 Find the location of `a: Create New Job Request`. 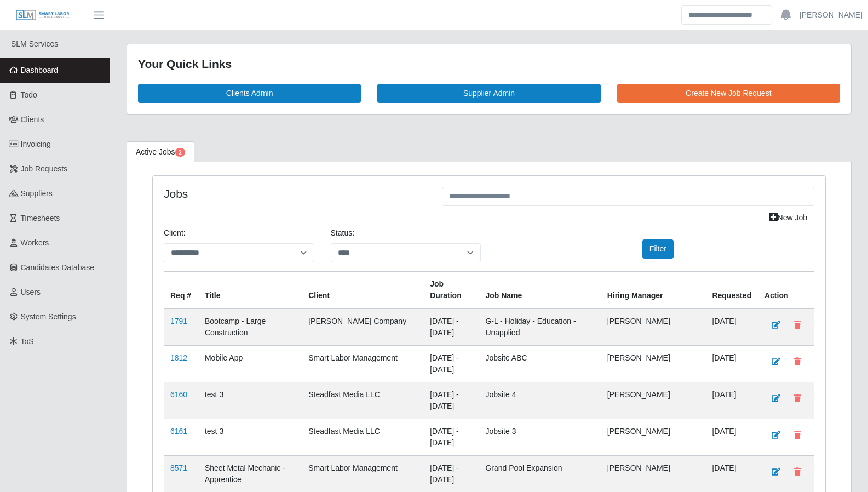

a: Create New Job Request is located at coordinates (728, 93).